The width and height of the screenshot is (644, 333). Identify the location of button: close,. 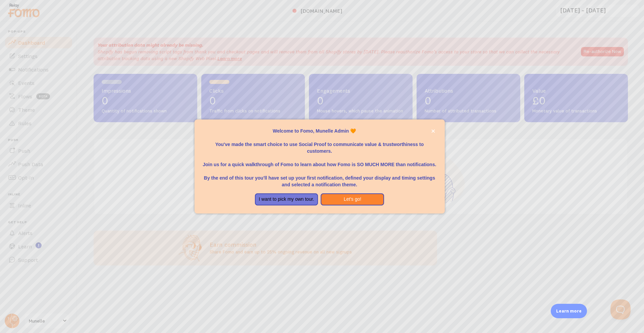
(433, 131).